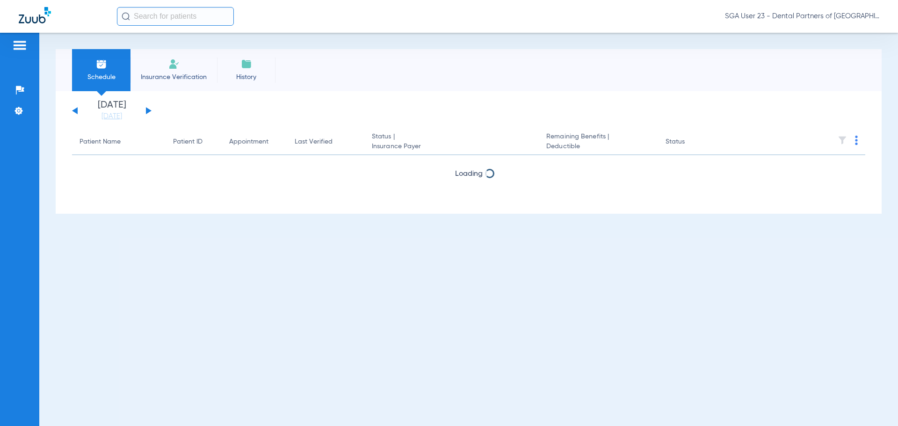  I want to click on span: Schedule, so click(101, 77).